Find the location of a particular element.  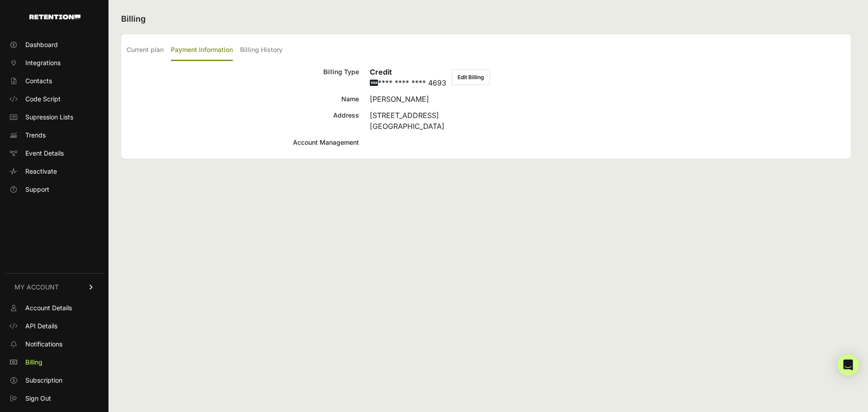

label: Payment Information is located at coordinates (201, 50).